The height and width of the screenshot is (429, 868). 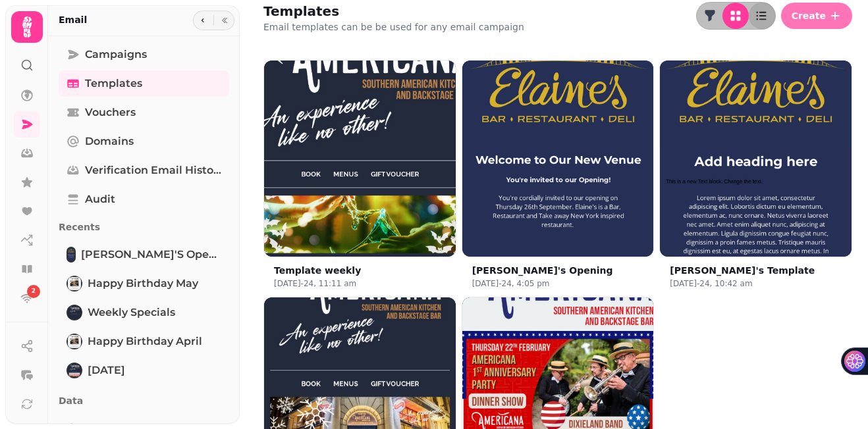 I want to click on h2: Templates, so click(x=390, y=11).